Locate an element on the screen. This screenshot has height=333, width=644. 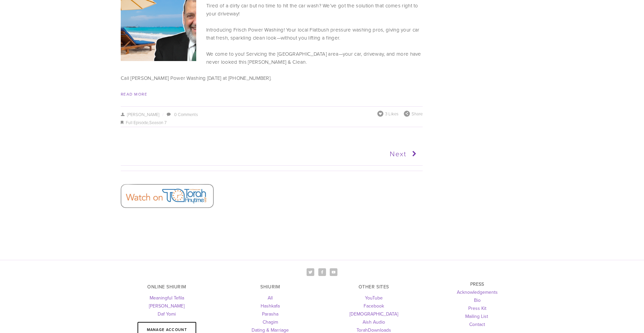
a: Meaningful Tefila is located at coordinates (166, 298).